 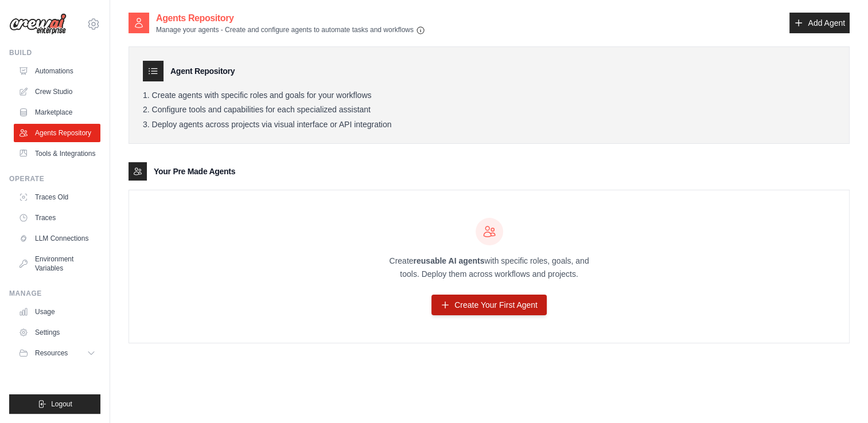 I want to click on a: Tools & Integrations, so click(x=56, y=154).